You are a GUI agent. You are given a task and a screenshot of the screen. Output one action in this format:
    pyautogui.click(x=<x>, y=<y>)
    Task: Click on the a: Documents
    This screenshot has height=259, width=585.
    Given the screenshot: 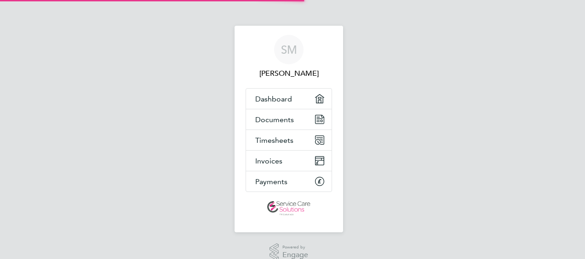 What is the action you would take?
    pyautogui.click(x=289, y=119)
    